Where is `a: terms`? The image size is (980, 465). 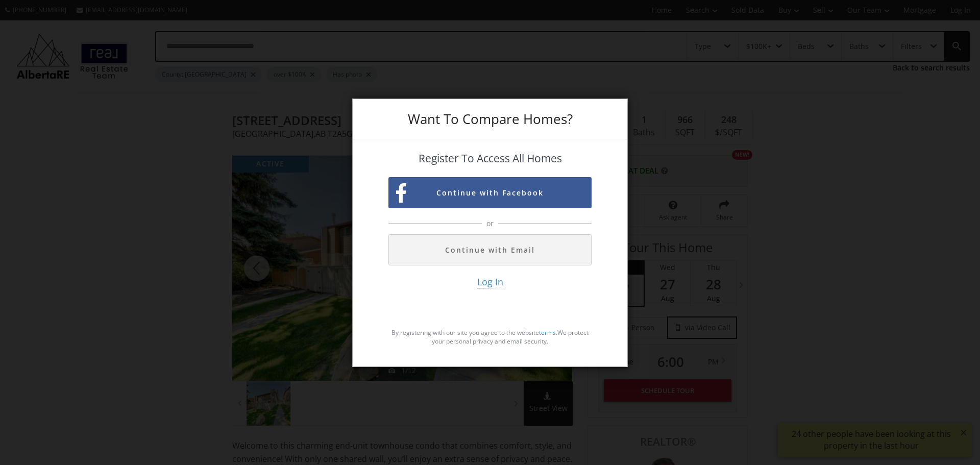
a: terms is located at coordinates (547, 332).